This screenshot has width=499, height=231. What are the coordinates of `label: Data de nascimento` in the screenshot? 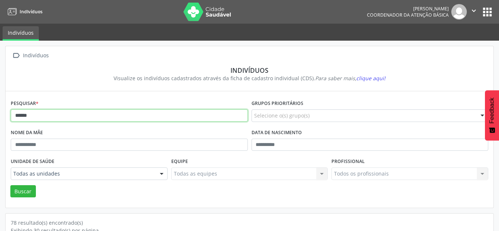 It's located at (277, 133).